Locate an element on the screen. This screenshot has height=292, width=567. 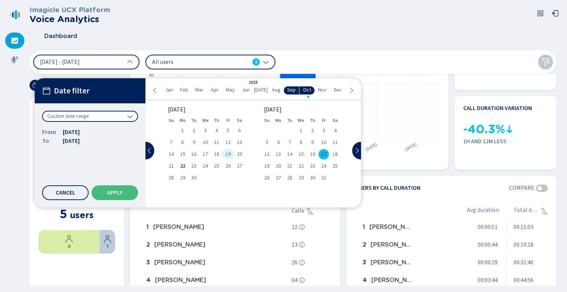
svg: funnel-disabled is located at coordinates (546, 62).